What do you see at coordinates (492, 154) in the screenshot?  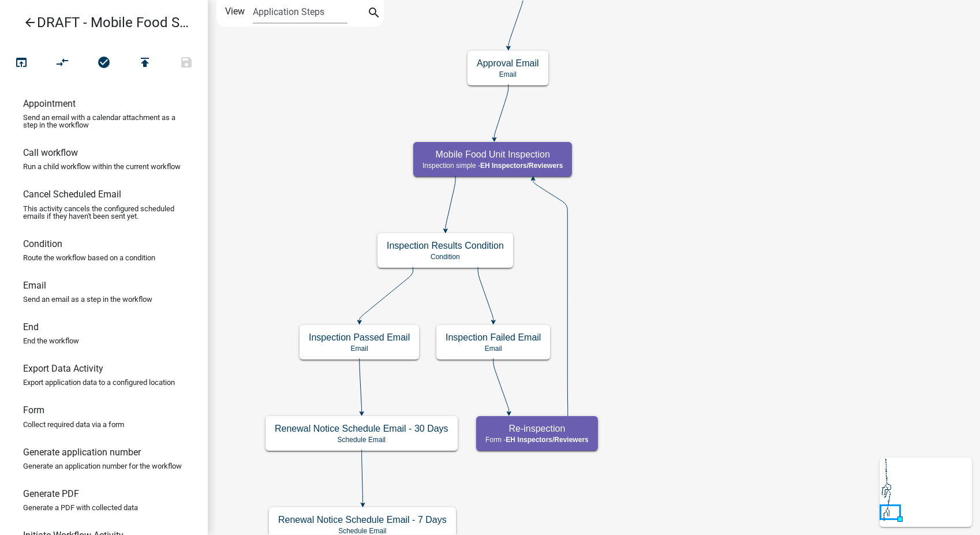 I see `h5: Mobile Food Unit Inspection` at bounding box center [492, 154].